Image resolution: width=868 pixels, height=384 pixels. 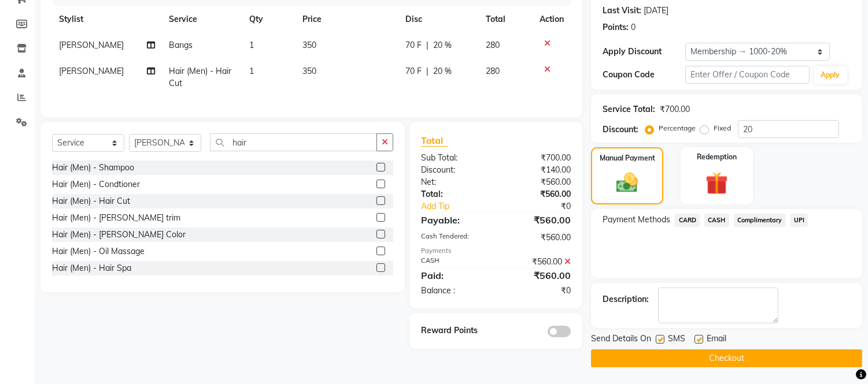 What do you see at coordinates (180, 45) in the screenshot?
I see `span: Bangs` at bounding box center [180, 45].